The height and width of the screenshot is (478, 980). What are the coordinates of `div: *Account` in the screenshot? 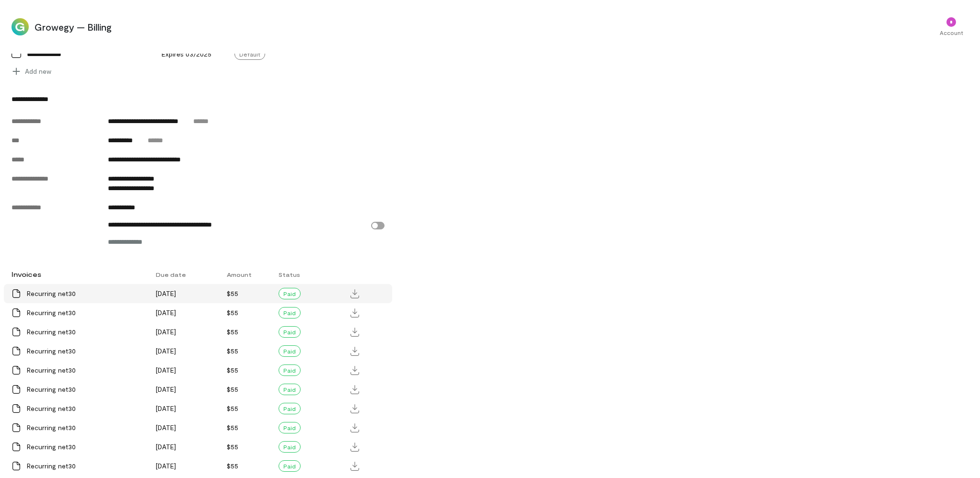 It's located at (951, 27).